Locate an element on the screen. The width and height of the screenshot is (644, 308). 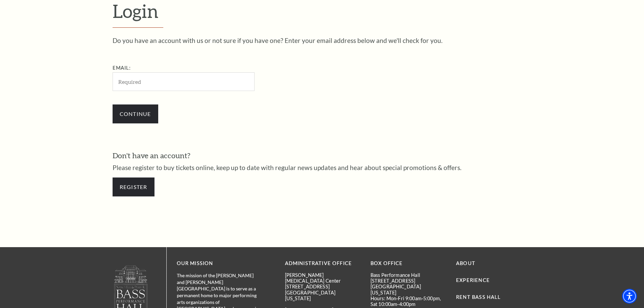
input: Required is located at coordinates (183, 82).